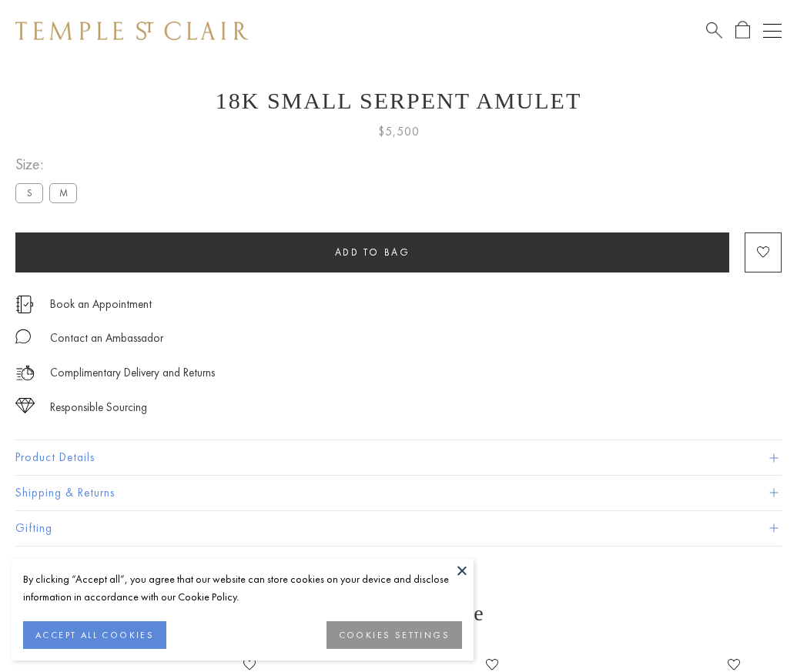 Image resolution: width=797 pixels, height=672 pixels. What do you see at coordinates (24, 373) in the screenshot?
I see `img: icon_delivery.svg` at bounding box center [24, 373].